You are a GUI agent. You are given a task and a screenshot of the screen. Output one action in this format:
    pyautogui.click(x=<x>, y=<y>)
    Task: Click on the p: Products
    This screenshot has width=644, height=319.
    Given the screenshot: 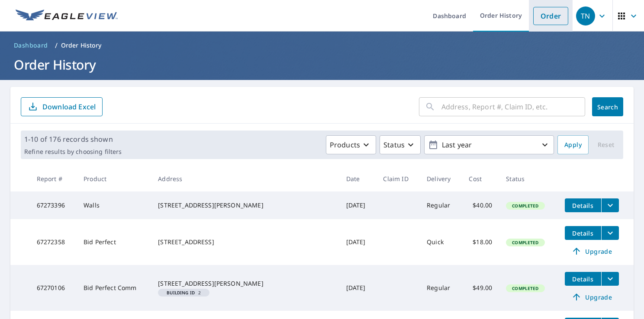 What is the action you would take?
    pyautogui.click(x=345, y=145)
    